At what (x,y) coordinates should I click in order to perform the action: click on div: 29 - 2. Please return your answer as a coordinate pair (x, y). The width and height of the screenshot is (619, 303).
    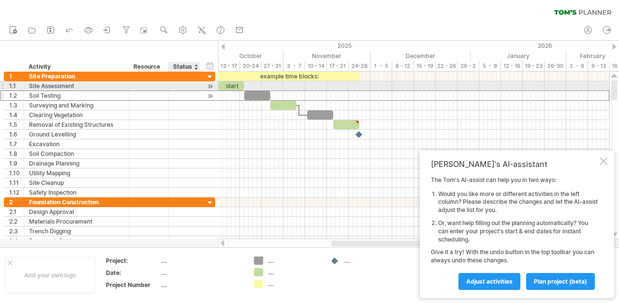
    Looking at the image, I should click on (468, 66).